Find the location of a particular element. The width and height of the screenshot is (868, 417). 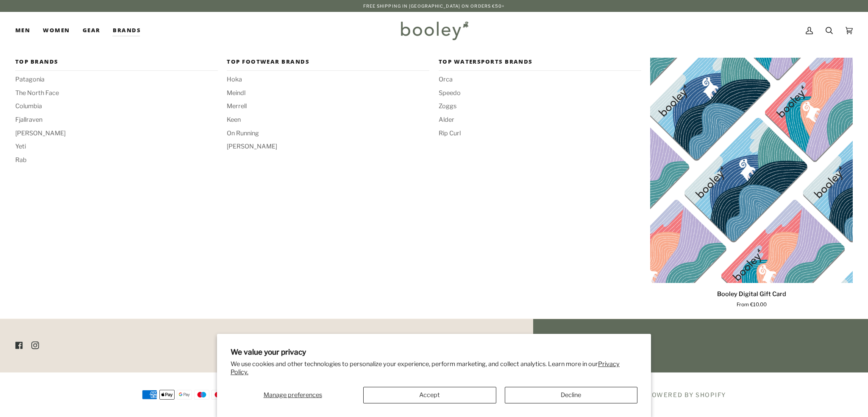

span: Zoggs is located at coordinates (540, 106).